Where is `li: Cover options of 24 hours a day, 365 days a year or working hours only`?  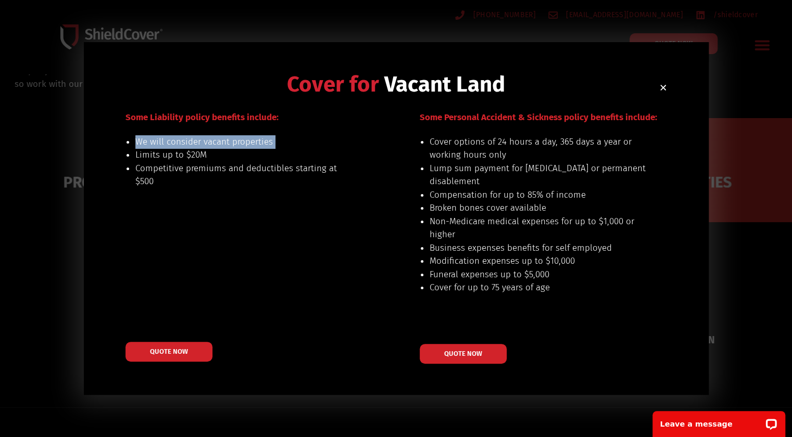
li: Cover options of 24 hours a day, 365 days a year or working hours only is located at coordinates (538, 148).